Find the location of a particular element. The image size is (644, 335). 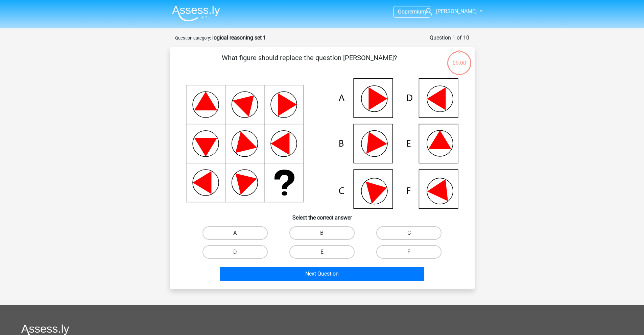

img: Assessly is located at coordinates (196, 13).